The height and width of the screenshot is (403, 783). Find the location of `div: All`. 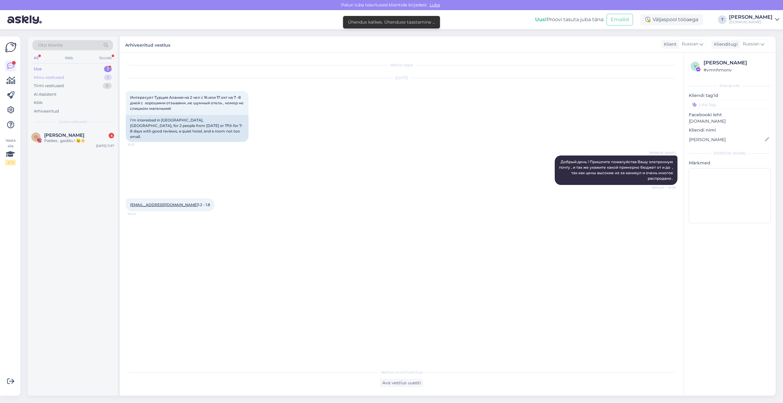

div: All is located at coordinates (36, 58).